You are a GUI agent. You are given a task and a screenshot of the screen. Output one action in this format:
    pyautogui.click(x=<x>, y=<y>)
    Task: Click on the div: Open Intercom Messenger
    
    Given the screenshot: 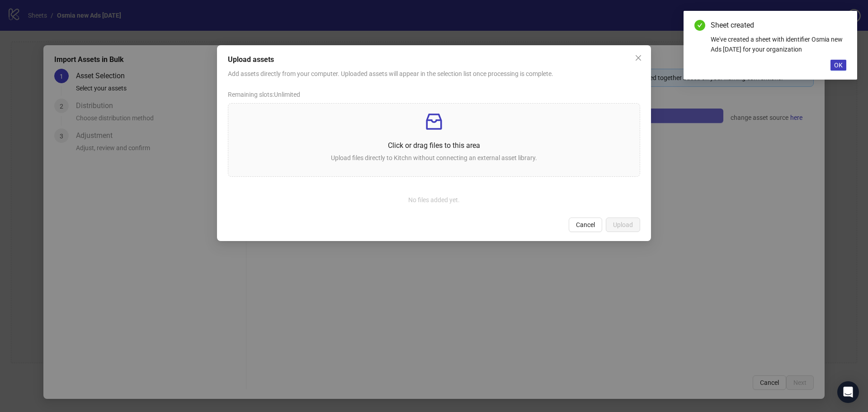 What is the action you would take?
    pyautogui.click(x=848, y=392)
    